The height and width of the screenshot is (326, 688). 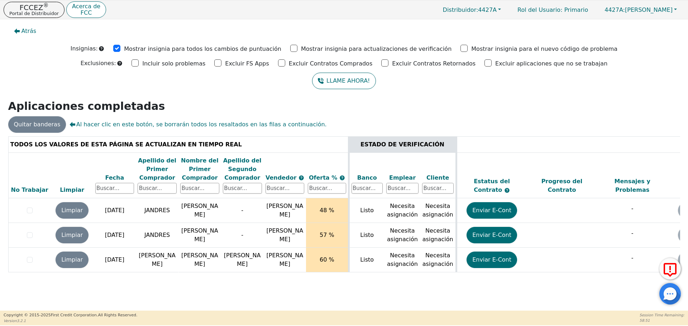 What do you see at coordinates (34, 10) in the screenshot?
I see `button: FCCEZ®Portal de Distribuidor` at bounding box center [34, 10].